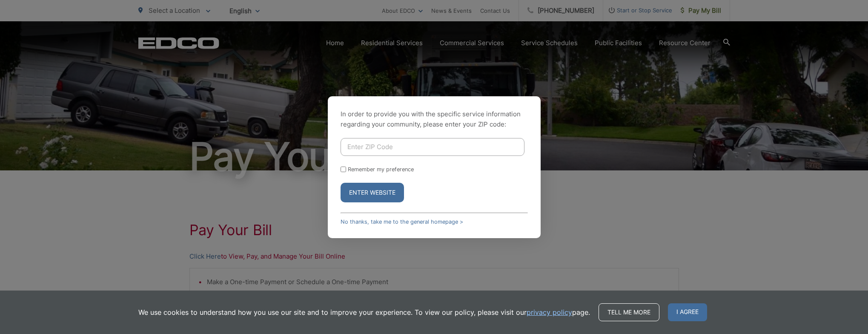  What do you see at coordinates (549, 312) in the screenshot?
I see `a: privacy policy` at bounding box center [549, 312].